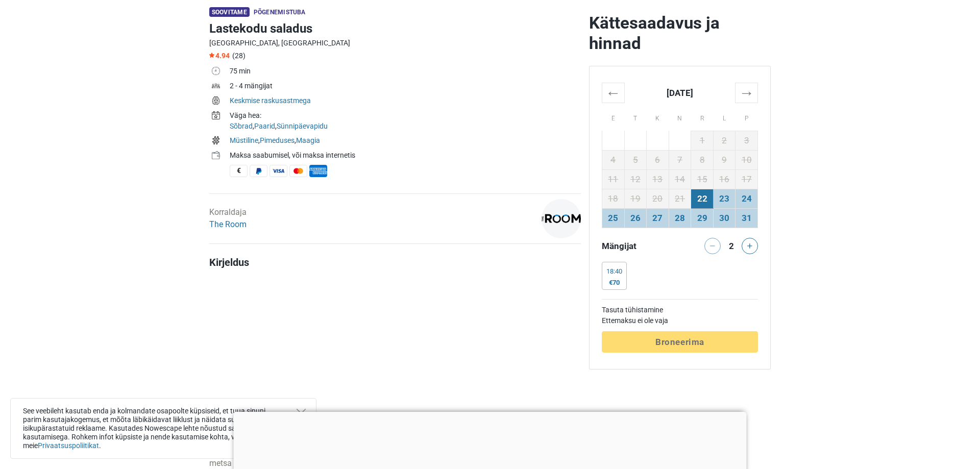 Image resolution: width=980 pixels, height=469 pixels. Describe the element at coordinates (258, 171) in the screenshot. I see `span: PayPal` at that location.